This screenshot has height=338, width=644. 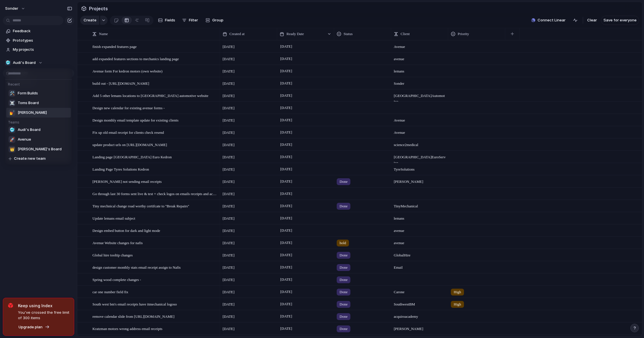 I want to click on span: Form Builds, so click(x=28, y=93).